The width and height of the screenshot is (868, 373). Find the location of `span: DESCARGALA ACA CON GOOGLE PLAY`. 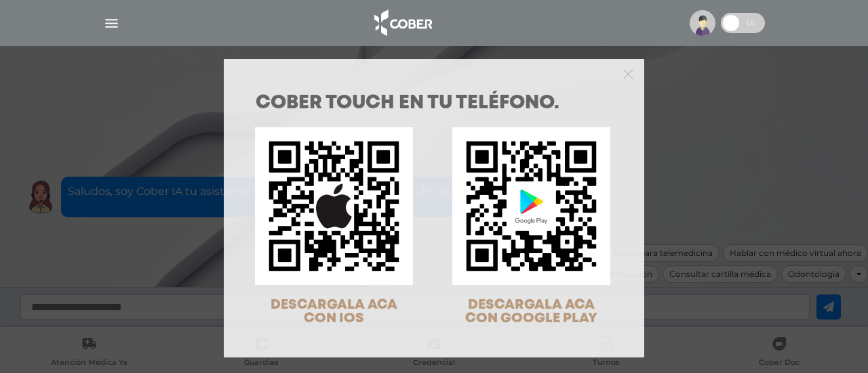

span: DESCARGALA ACA CON GOOGLE PLAY is located at coordinates (531, 311).